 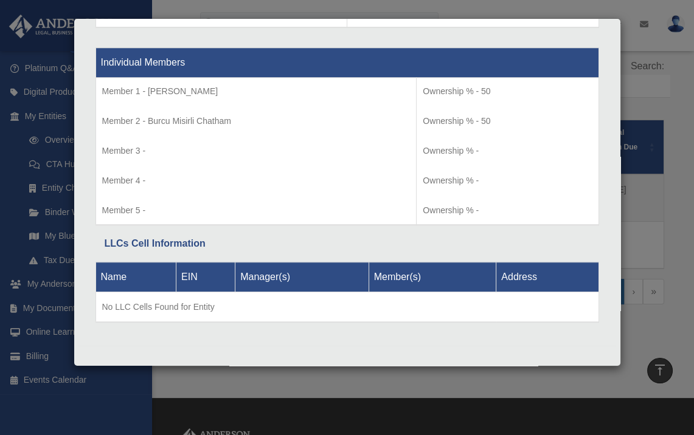 I want to click on p: Member 4 -, so click(x=256, y=181).